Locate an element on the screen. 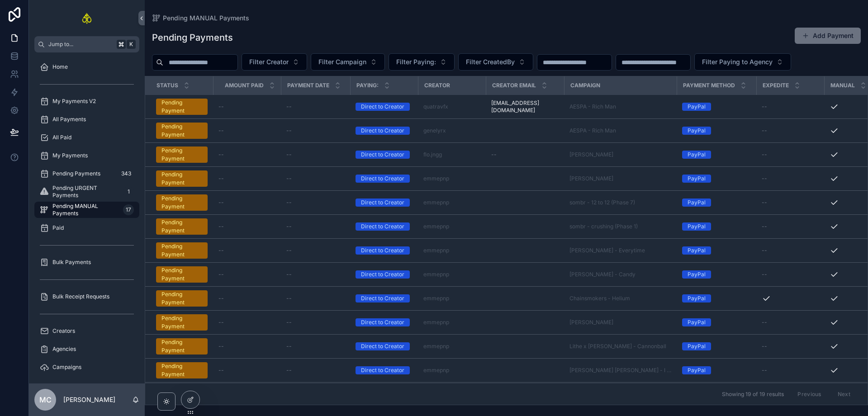 This screenshot has height=416, width=868. span: Creator is located at coordinates (437, 85).